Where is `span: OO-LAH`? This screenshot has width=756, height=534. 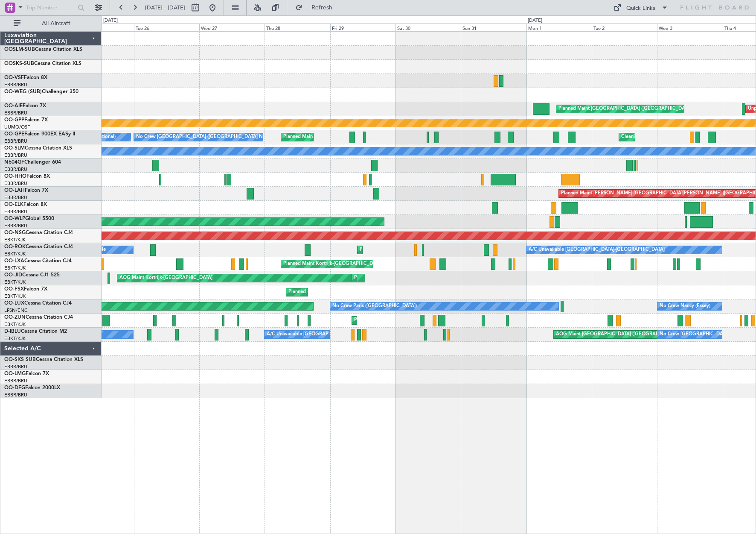 span: OO-LAH is located at coordinates (14, 191).